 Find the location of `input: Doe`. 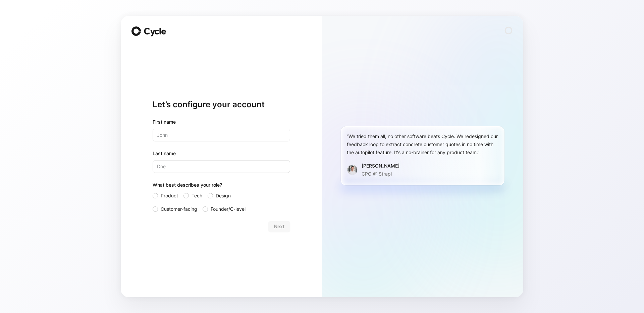

input: Doe is located at coordinates (221, 166).